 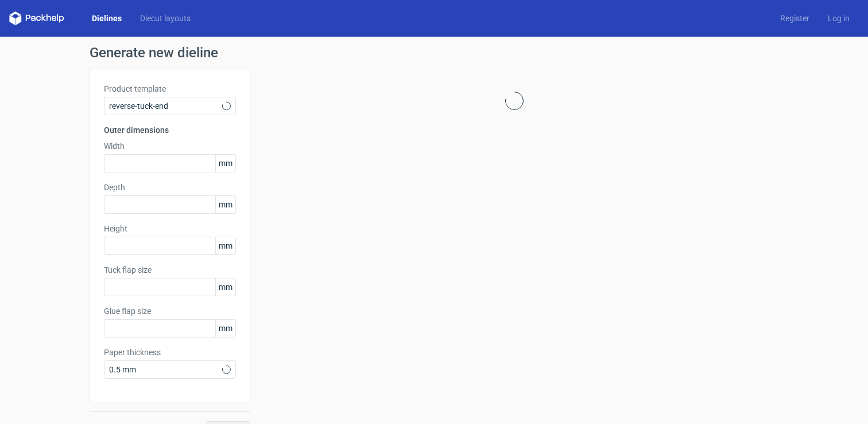 I want to click on label: Height, so click(x=170, y=229).